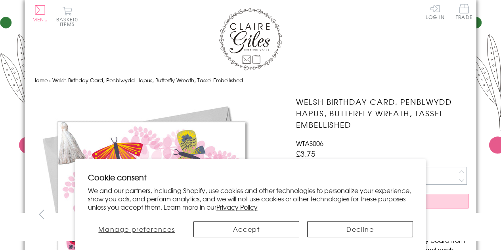 The width and height of the screenshot is (501, 250). I want to click on button: Menu, so click(40, 13).